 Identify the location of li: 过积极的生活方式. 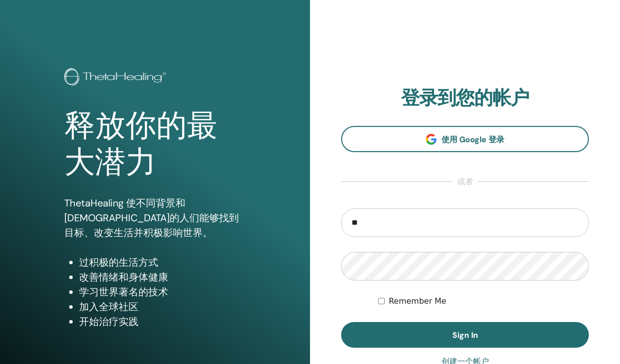
(162, 262).